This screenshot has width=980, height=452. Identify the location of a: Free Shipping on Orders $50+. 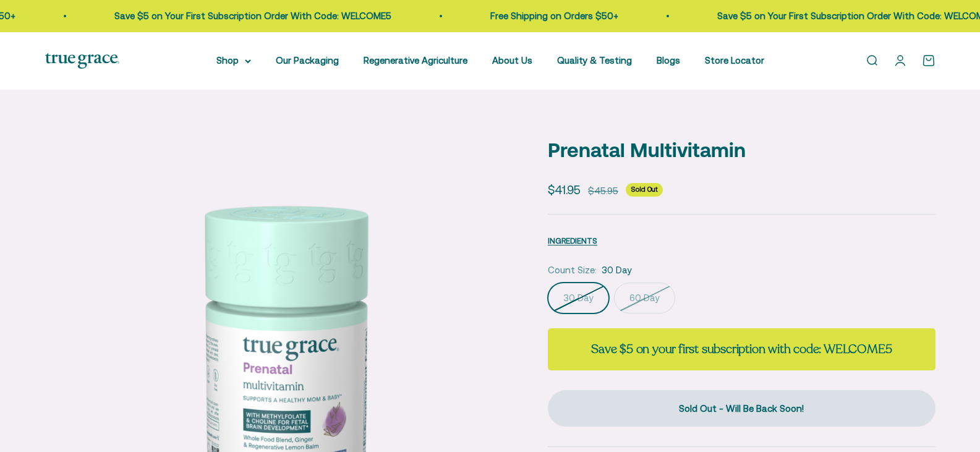
(553, 15).